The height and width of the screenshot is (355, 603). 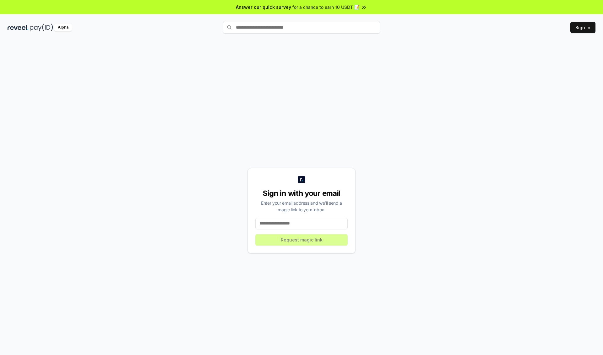 I want to click on img: logo_small, so click(x=301, y=179).